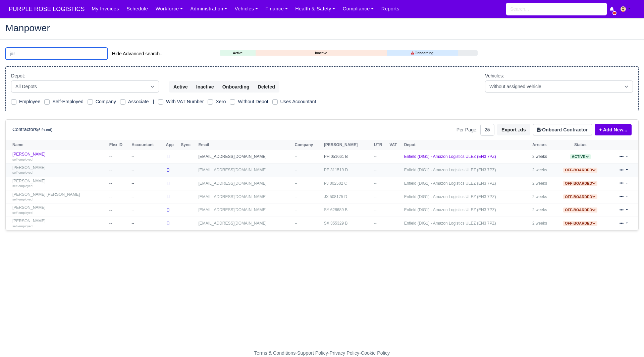  I want to click on button: Inactive, so click(205, 87).